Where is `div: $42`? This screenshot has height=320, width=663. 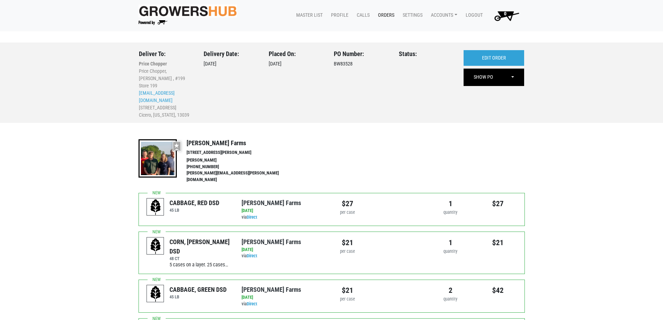 div: $42 is located at coordinates (498, 290).